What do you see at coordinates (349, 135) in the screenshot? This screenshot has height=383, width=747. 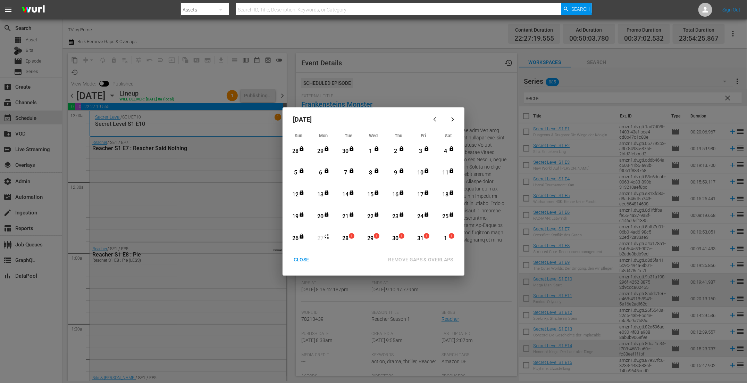 I see `span: Tue` at bounding box center [349, 135].